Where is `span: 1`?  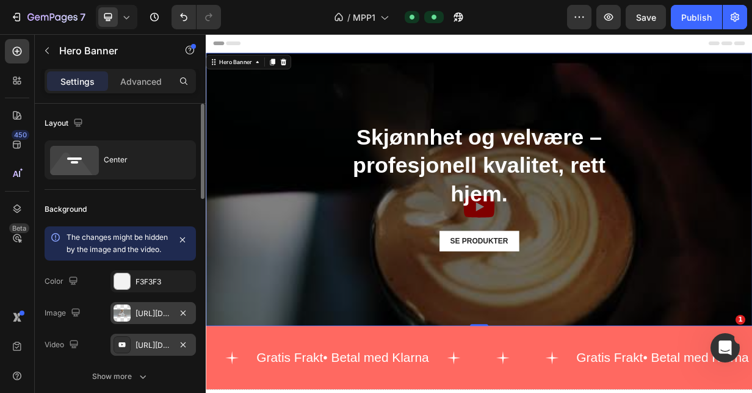 span: 1 is located at coordinates (740, 320).